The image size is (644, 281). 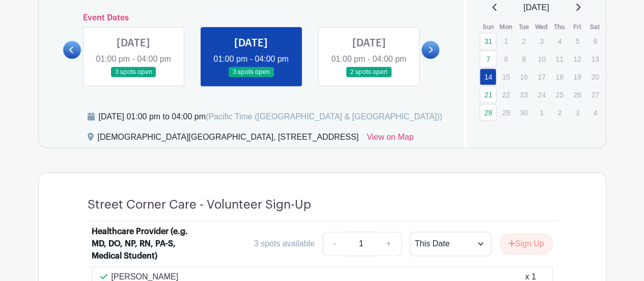 What do you see at coordinates (559, 27) in the screenshot?
I see `th: Thu` at bounding box center [559, 27].